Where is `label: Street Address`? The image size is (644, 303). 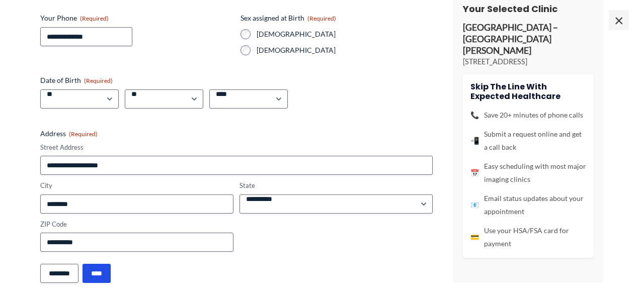 label: Street Address is located at coordinates (236, 147).